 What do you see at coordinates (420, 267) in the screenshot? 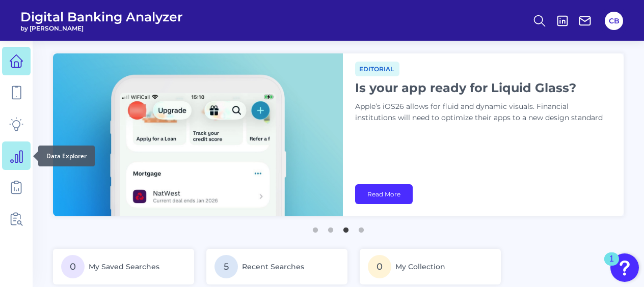
I see `span: My Collection` at bounding box center [420, 267].